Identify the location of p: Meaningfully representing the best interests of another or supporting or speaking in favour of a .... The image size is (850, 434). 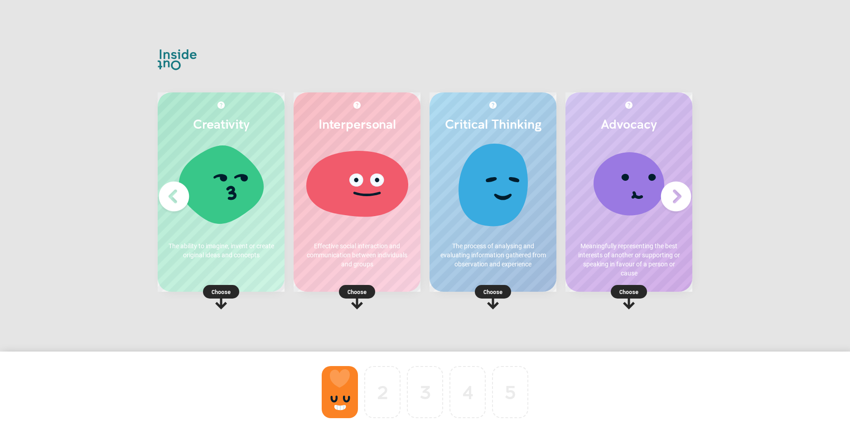
(629, 260).